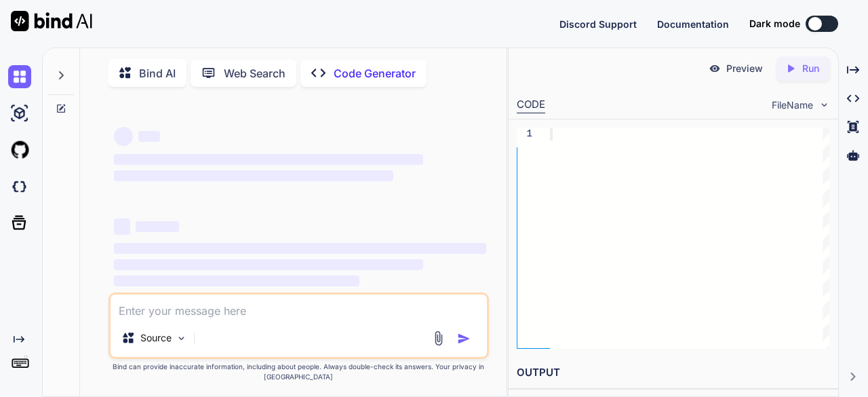 This screenshot has height=397, width=868. What do you see at coordinates (693, 24) in the screenshot?
I see `span: Documentation` at bounding box center [693, 24].